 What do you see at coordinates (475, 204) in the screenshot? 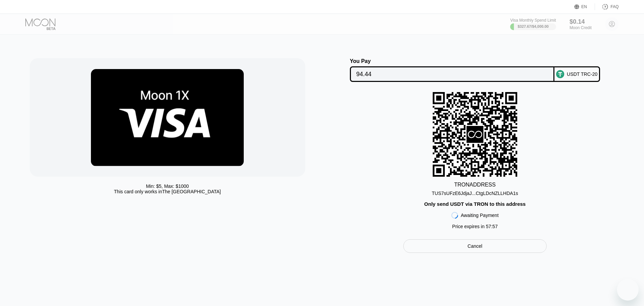
I see `div: Only send USDT via TRON to this address` at bounding box center [475, 204].